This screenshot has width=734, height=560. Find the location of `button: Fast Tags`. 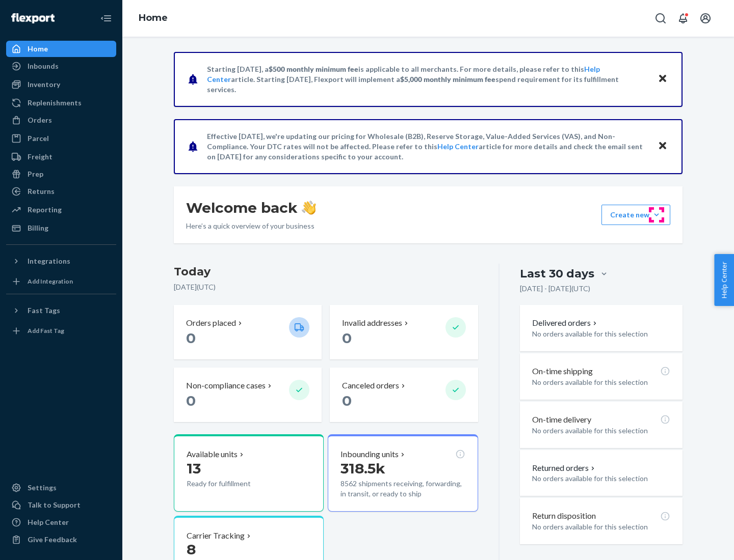

button: Fast Tags is located at coordinates (61, 311).